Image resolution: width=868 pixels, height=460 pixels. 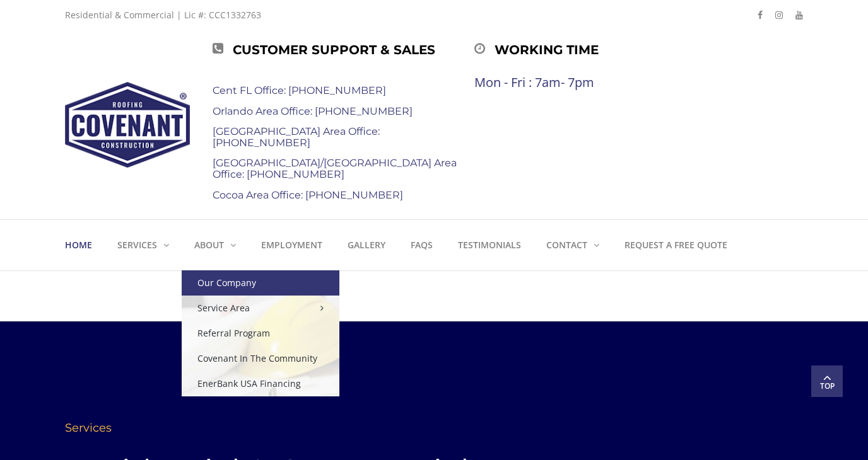 I want to click on strong: Home, so click(x=79, y=244).